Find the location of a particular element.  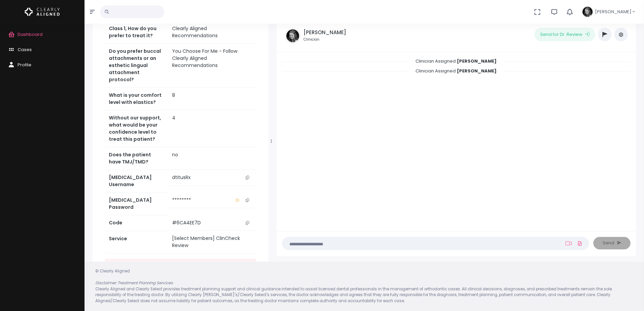

td: #6CA4EE7D is located at coordinates (212, 223).